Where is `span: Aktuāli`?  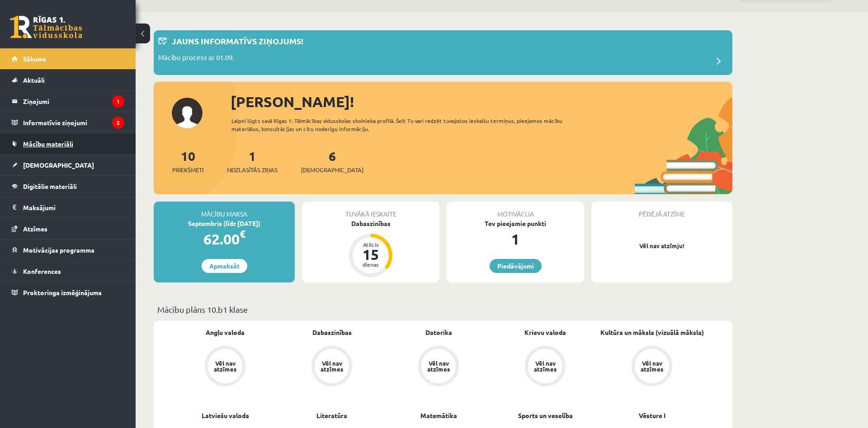
span: Aktuāli is located at coordinates (34, 80).